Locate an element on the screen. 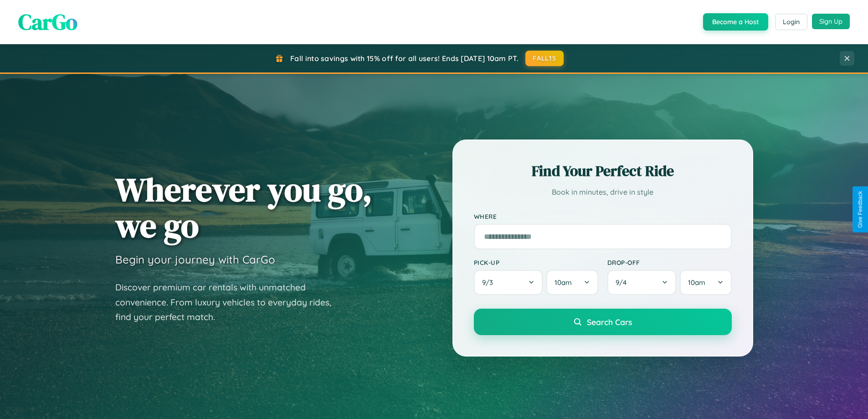 The image size is (868, 419). button: Become a Host is located at coordinates (736, 22).